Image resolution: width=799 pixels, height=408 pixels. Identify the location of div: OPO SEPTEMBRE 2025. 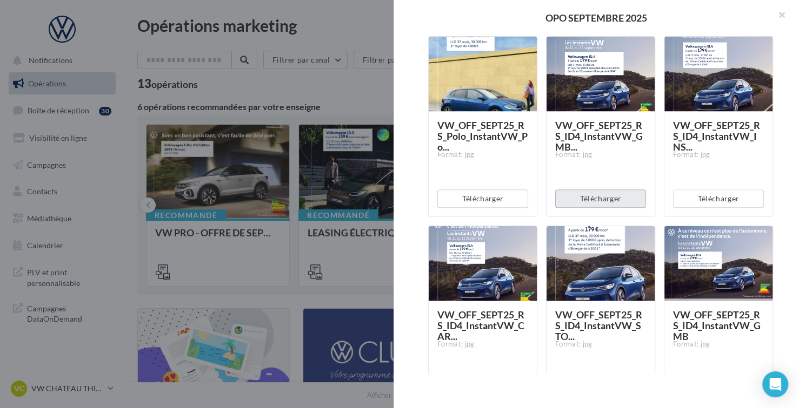
(596, 18).